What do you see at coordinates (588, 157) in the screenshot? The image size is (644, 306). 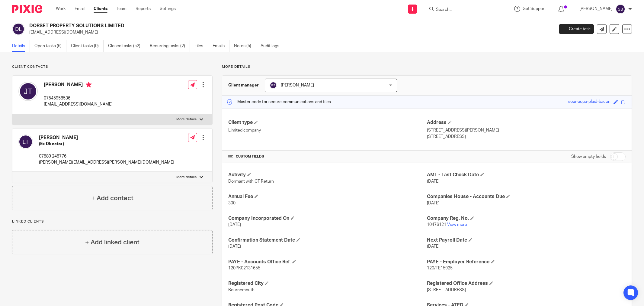 I see `label: Show empty fields` at bounding box center [588, 157].